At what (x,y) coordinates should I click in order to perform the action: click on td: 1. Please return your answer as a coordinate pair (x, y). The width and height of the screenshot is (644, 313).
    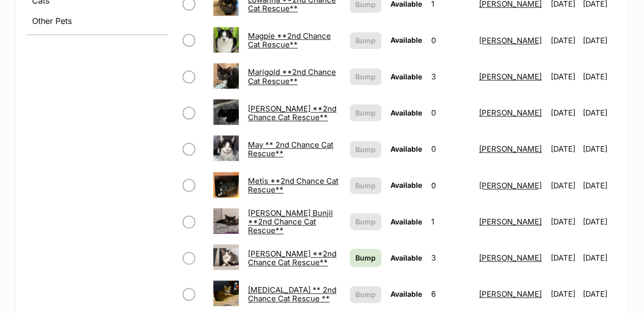
    Looking at the image, I should click on (451, 221).